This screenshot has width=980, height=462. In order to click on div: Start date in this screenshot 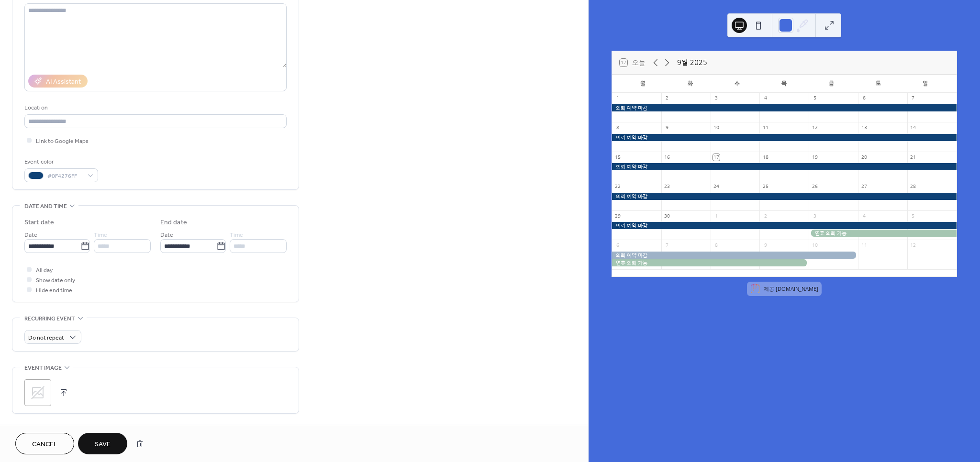, I will do `click(39, 223)`.